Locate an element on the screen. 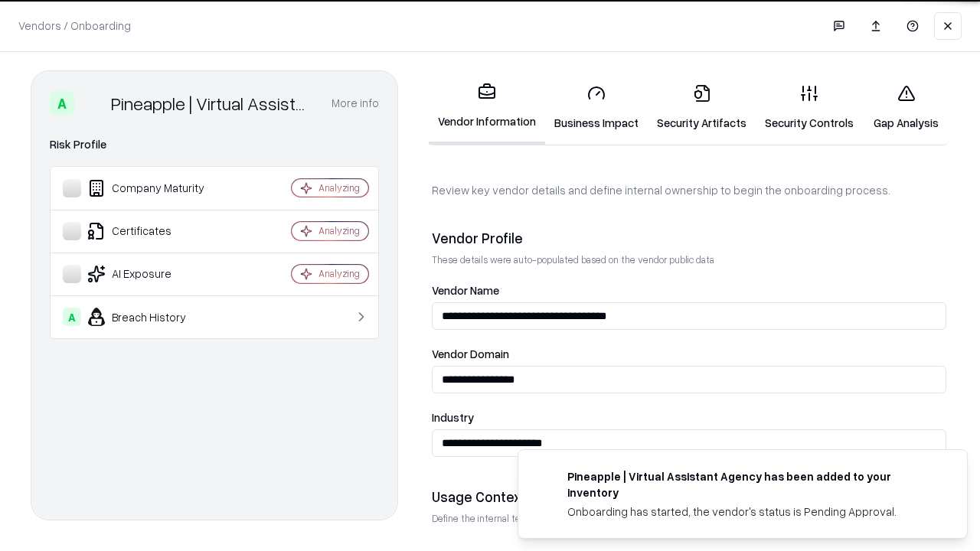 Image resolution: width=980 pixels, height=551 pixels. p: Define the internal team and reason for using this vendor. This helps assess business relevance a... is located at coordinates (689, 518).